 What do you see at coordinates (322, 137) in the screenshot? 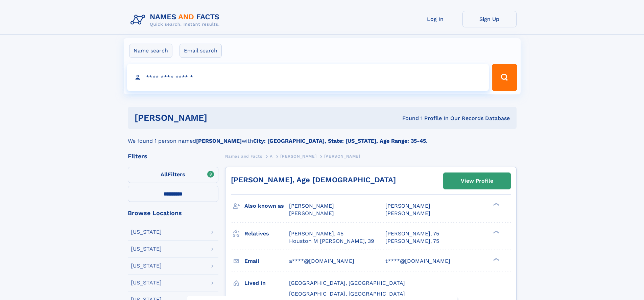
I see `div: We found 1 person named with .` at bounding box center [322, 137].